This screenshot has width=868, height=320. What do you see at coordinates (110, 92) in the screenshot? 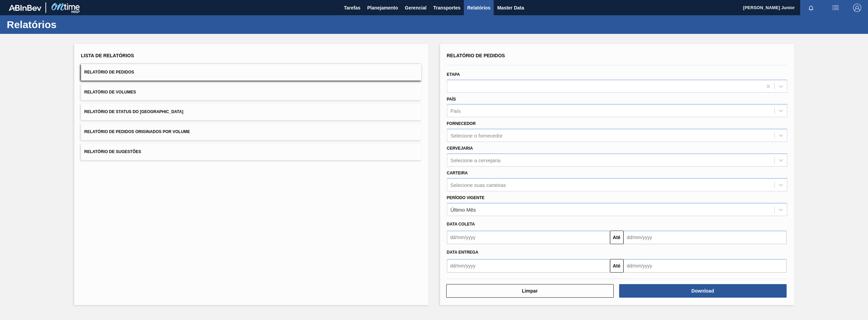
I see `span: Relatório de Volumes` at bounding box center [110, 92].